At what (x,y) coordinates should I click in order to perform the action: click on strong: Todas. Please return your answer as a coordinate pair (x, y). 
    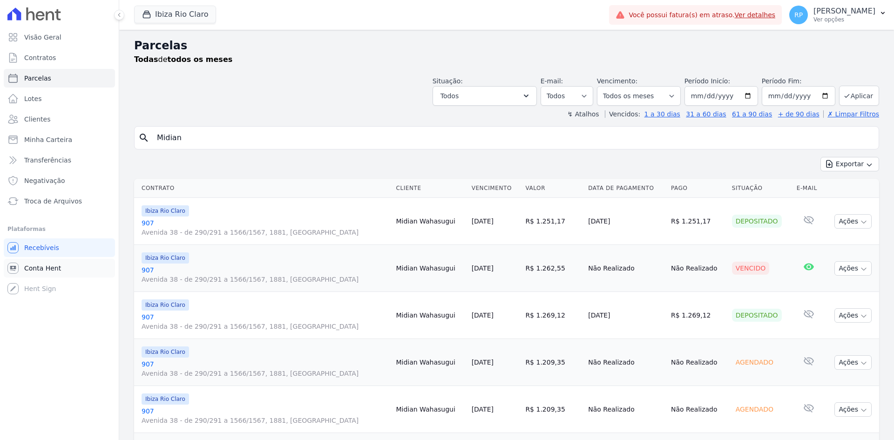
    Looking at the image, I should click on (146, 59).